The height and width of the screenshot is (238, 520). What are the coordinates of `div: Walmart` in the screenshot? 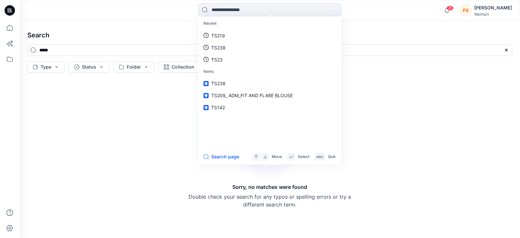 It's located at (493, 14).